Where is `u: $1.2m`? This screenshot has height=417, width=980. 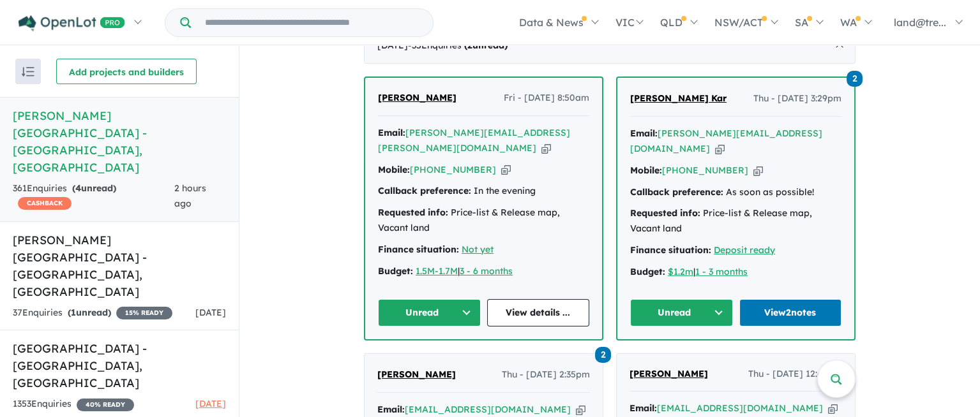
u: $1.2m is located at coordinates (680, 272).